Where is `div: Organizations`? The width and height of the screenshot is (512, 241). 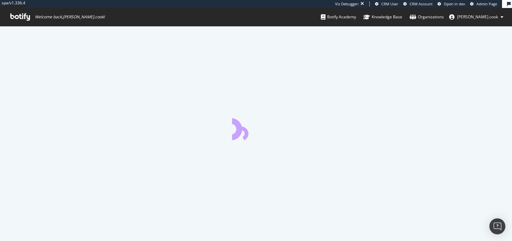 div: Organizations is located at coordinates (426, 17).